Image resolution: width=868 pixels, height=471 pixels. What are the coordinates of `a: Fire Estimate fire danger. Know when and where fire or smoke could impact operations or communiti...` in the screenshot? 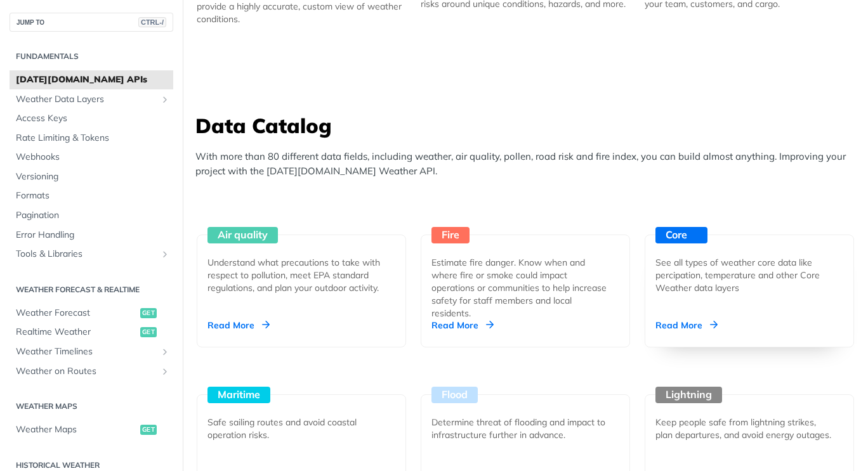 It's located at (525, 268).